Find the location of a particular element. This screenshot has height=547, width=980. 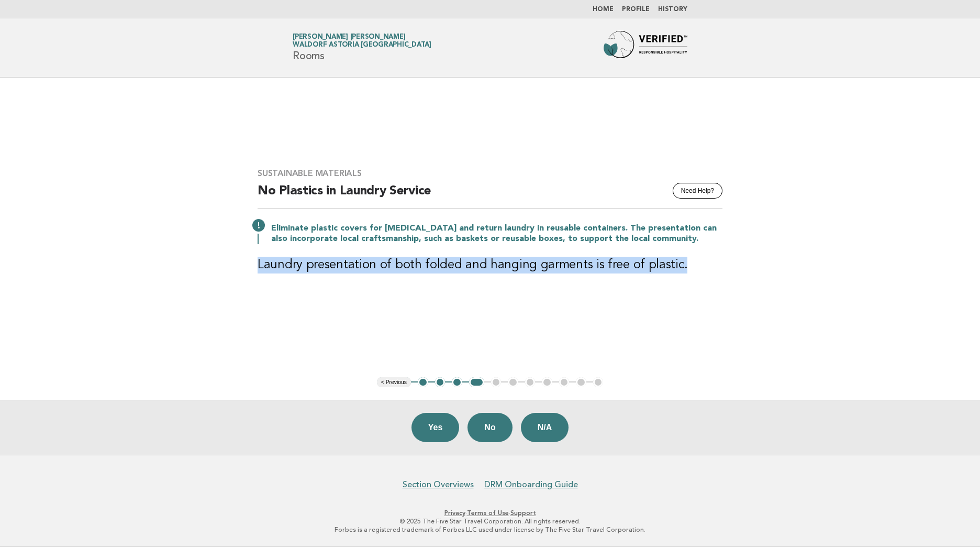

button: N/A is located at coordinates (545, 427).